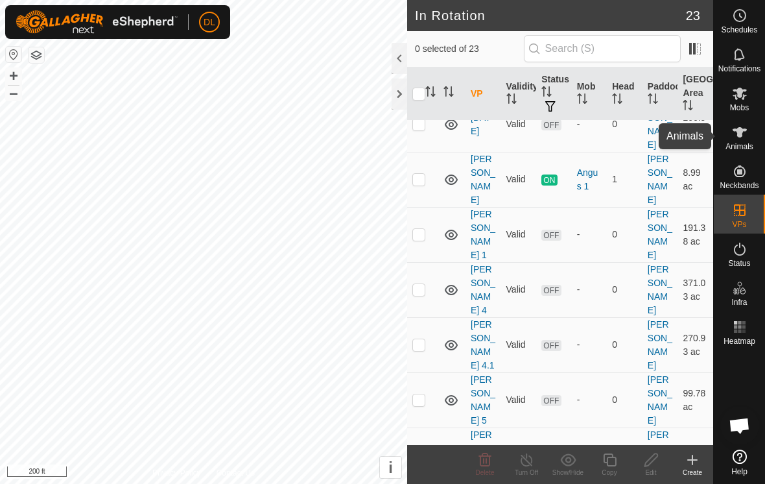 This screenshot has width=765, height=484. What do you see at coordinates (519, 94) in the screenshot?
I see `th: Validity` at bounding box center [519, 94].